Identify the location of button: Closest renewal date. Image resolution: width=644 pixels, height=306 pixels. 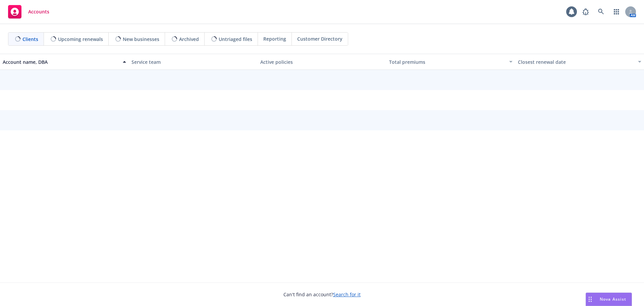
(579, 62).